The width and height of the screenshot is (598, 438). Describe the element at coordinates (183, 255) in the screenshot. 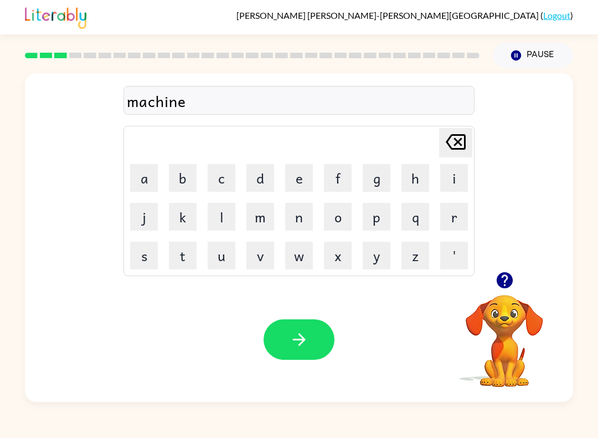

I see `button: t` at that location.